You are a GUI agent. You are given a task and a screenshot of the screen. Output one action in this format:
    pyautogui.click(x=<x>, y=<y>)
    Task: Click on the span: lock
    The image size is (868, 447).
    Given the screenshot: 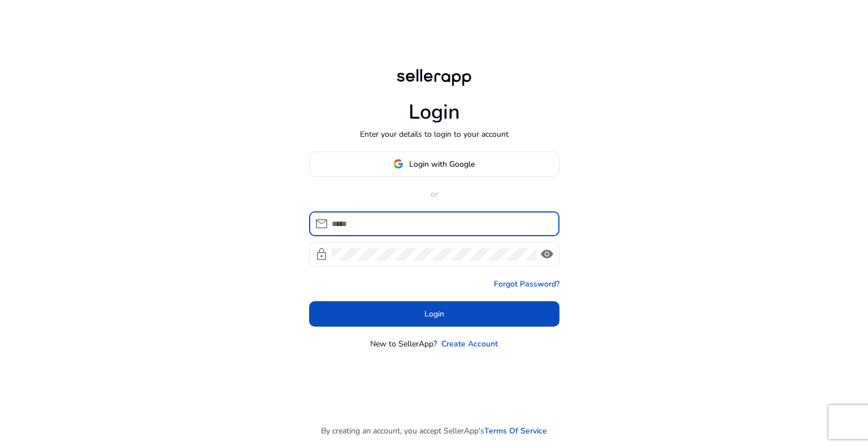 What is the action you would take?
    pyautogui.click(x=322, y=254)
    